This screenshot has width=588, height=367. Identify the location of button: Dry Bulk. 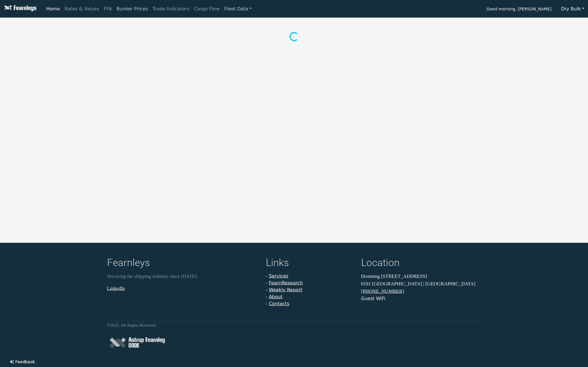
(572, 9).